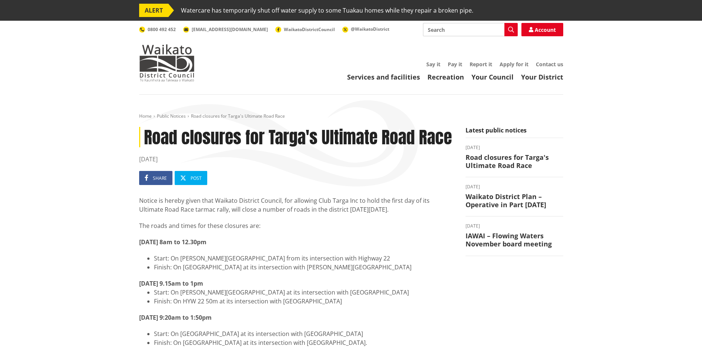 This screenshot has height=353, width=702. I want to click on p: Notice is hereby given that Waikato District Council, for allowing Club Targa Inc to hold the fir..., so click(297, 205).